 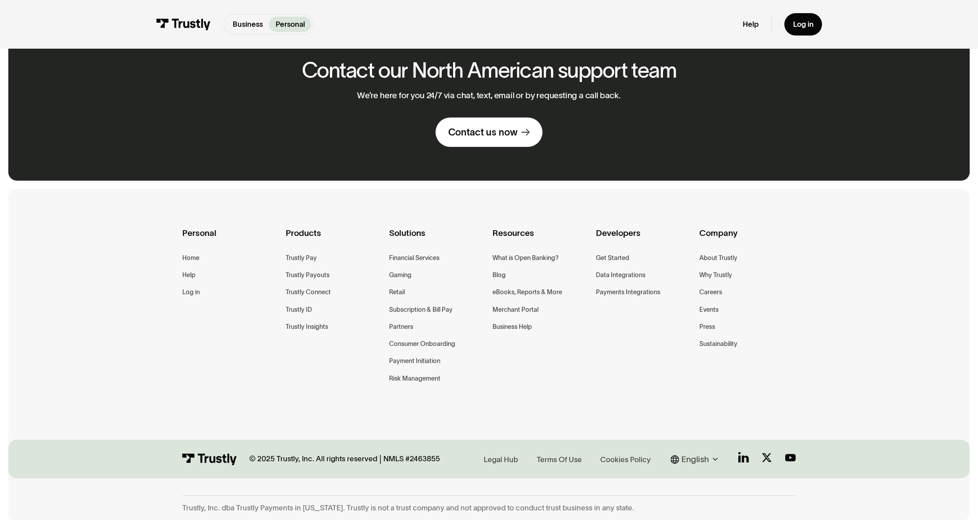 What do you see at coordinates (620, 275) in the screenshot?
I see `div: Data Integrations` at bounding box center [620, 275].